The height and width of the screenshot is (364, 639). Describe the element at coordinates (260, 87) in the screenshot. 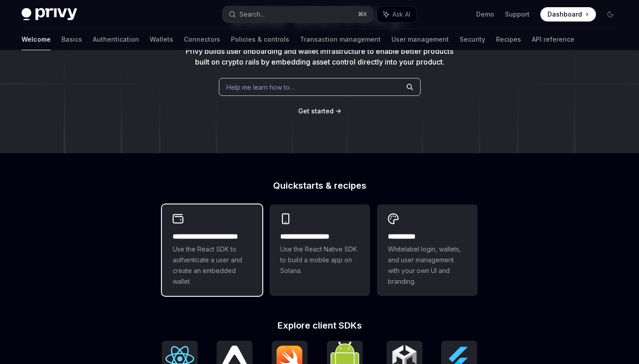

I see `span: Help me learn how to…` at that location.